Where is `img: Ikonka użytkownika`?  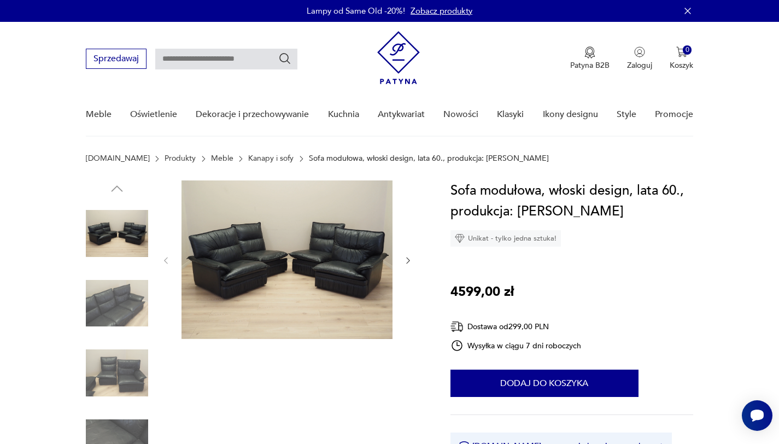
img: Ikonka użytkownika is located at coordinates (640, 52).